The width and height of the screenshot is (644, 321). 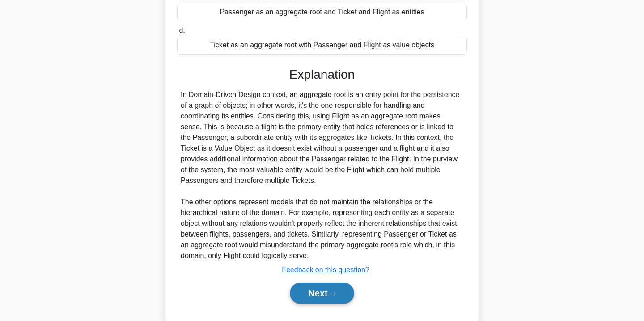 What do you see at coordinates (322, 45) in the screenshot?
I see `div: Ticket as an aggregate root with Passenger and Flight as value objects` at bounding box center [322, 45].